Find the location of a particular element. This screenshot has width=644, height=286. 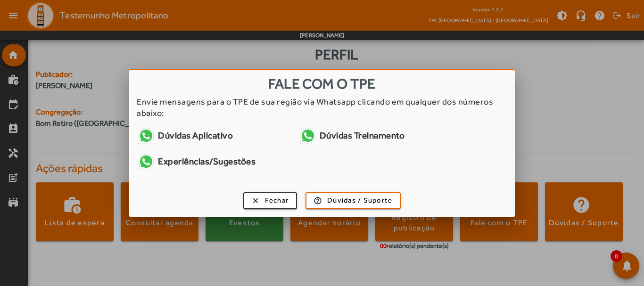

span: Fale com o TPE is located at coordinates (322, 84).